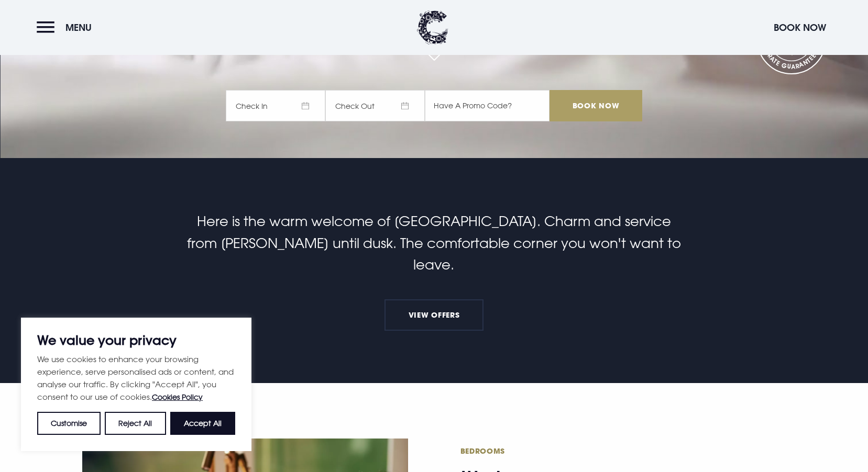  I want to click on a: Cookies Policy, so click(177, 397).